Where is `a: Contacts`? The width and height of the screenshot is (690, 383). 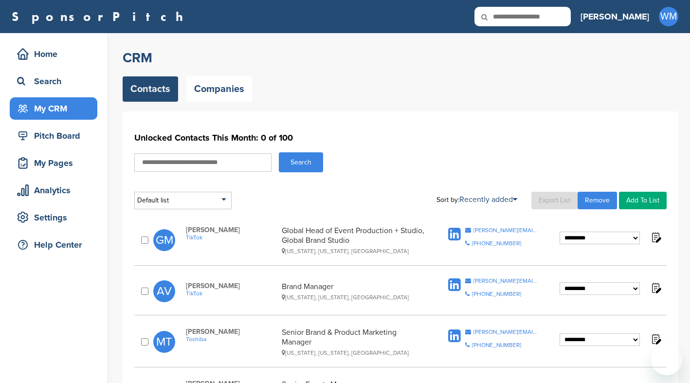 a: Contacts is located at coordinates (150, 89).